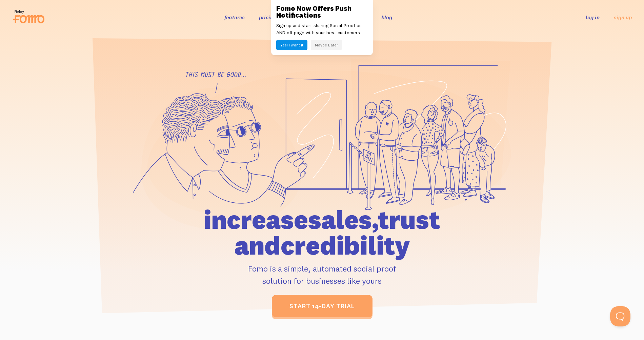  Describe the element at coordinates (322, 274) in the screenshot. I see `p: Fomo is a simple, automated social proof solution for businesses like yours` at that location.